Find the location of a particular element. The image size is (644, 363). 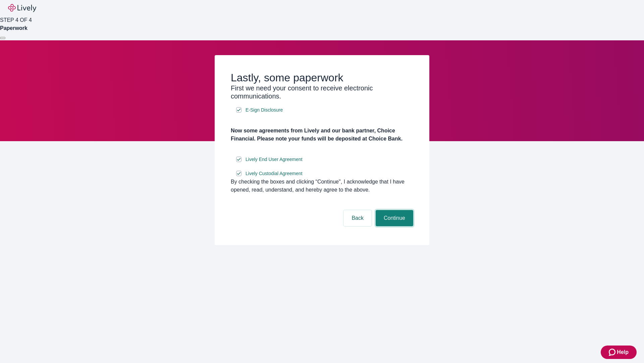

h3: First we need your consent to receive electronic communications. is located at coordinates (322, 92).